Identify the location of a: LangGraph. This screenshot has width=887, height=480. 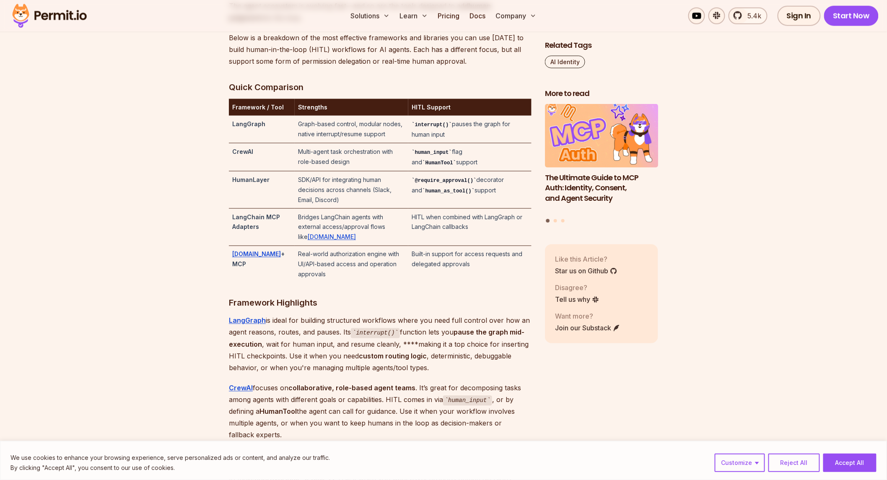
(247, 321).